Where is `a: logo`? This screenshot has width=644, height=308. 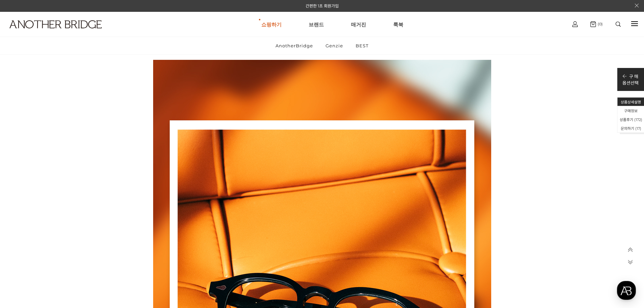 a: logo is located at coordinates (51, 32).